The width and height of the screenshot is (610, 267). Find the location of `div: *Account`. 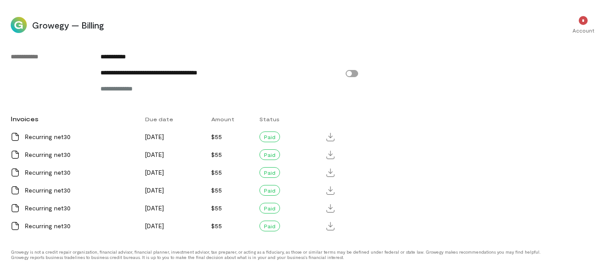

div: *Account is located at coordinates (583, 25).